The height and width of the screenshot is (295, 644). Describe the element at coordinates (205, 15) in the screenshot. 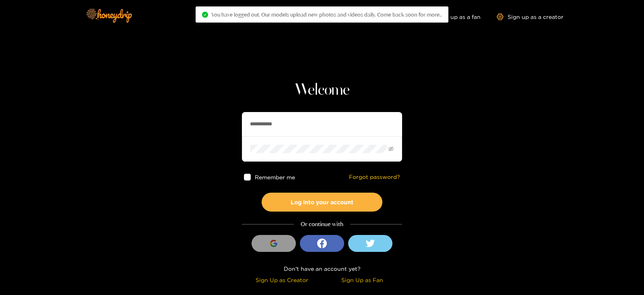

I see `span: check-circle` at that location.